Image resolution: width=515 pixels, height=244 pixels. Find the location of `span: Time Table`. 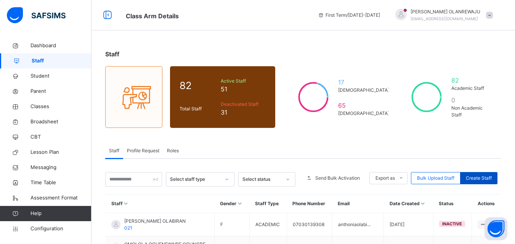

span: Time Table is located at coordinates (61, 183).